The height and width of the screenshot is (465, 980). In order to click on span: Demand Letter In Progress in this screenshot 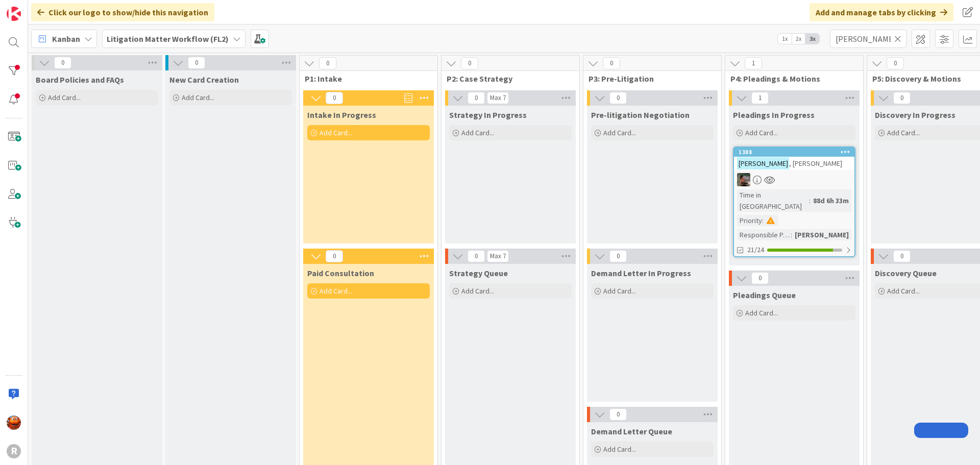, I will do `click(641, 273)`.